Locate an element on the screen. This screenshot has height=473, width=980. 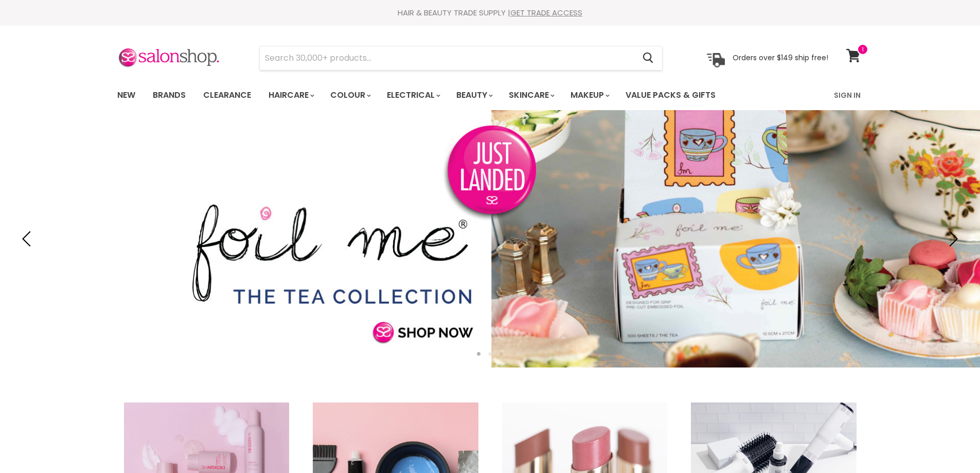
a: Haircare is located at coordinates (290, 95).